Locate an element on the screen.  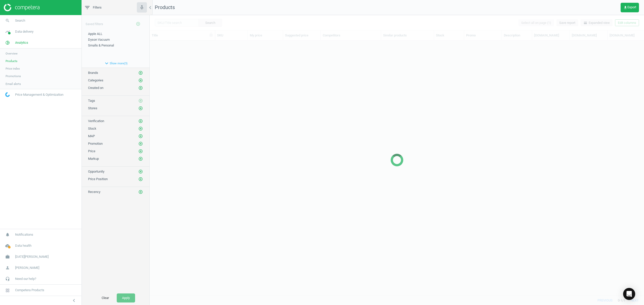
i: get_app is located at coordinates (625, 8).